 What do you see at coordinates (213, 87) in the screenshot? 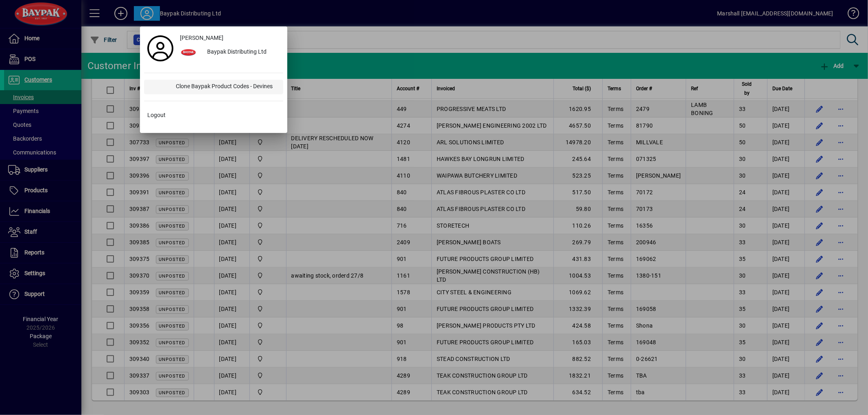
I see `button: Clone Baypak Product Codes - Devines` at bounding box center [213, 87].